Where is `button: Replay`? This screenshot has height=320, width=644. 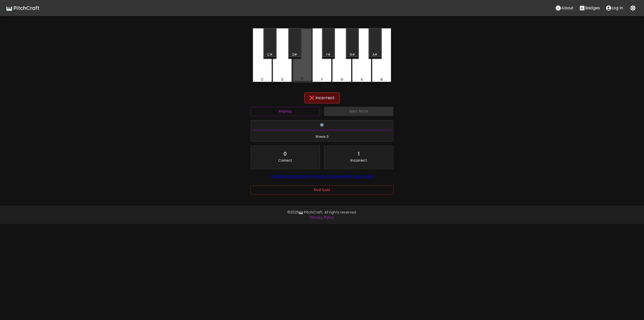 button: Replay is located at coordinates (285, 111).